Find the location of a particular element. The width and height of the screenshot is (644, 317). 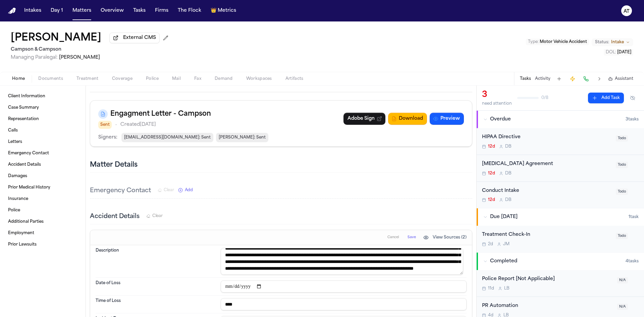

dt: Date of Loss is located at coordinates (156, 286).